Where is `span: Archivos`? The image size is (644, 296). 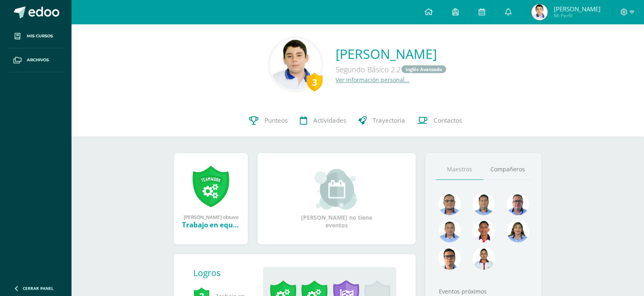
span: Archivos is located at coordinates (38, 60).